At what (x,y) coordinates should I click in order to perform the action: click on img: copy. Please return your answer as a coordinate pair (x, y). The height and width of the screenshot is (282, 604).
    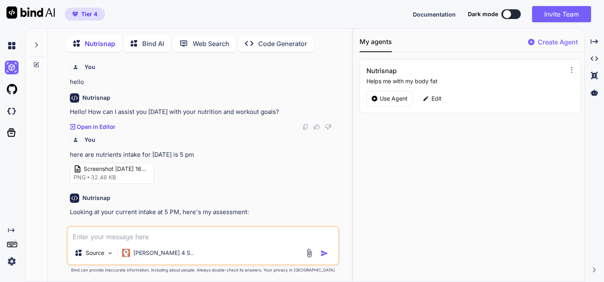
    Looking at the image, I should click on (305, 127).